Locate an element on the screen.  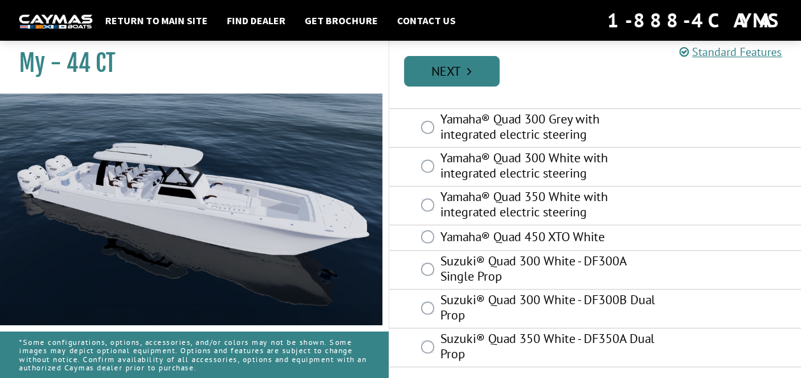
label: Yamaha® Quad 350 White with integrated electric steering is located at coordinates (548, 206).